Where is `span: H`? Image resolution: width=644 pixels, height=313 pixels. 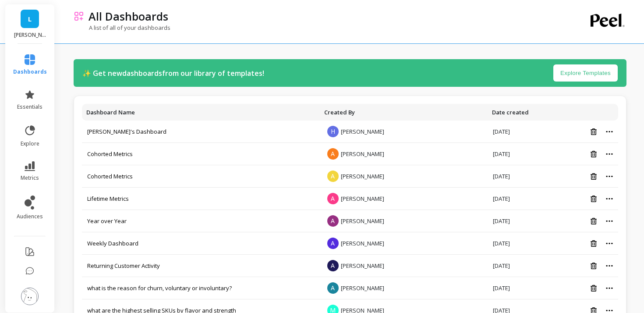 span: H is located at coordinates (333, 132).